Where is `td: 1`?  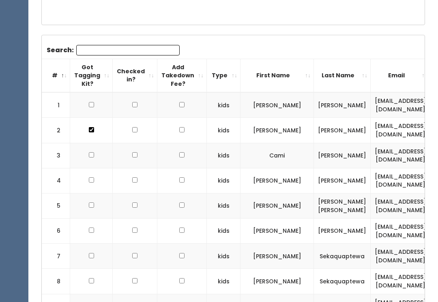 td: 1 is located at coordinates (56, 105).